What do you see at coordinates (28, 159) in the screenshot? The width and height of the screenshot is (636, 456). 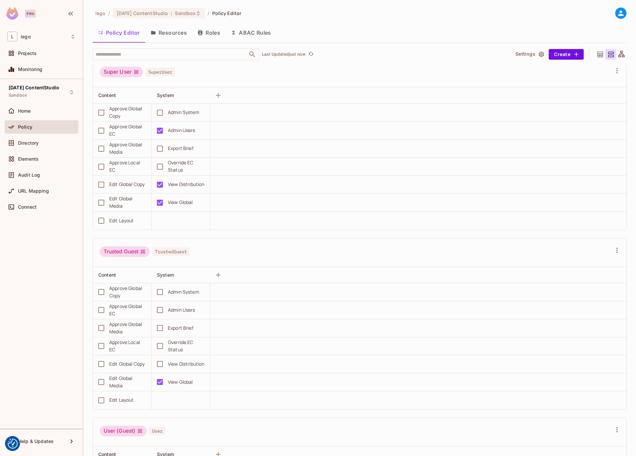 I see `span: Elements` at bounding box center [28, 159].